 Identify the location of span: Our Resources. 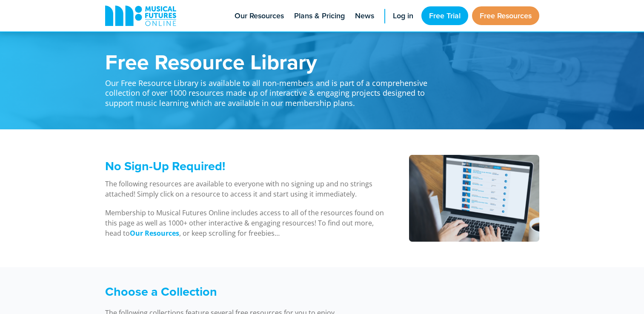
(259, 15).